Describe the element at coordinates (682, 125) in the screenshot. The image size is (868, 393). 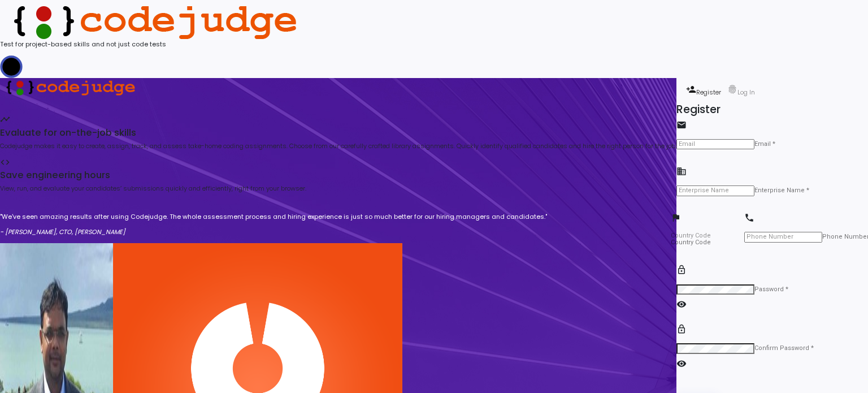
I see `mat-icon: email` at that location.